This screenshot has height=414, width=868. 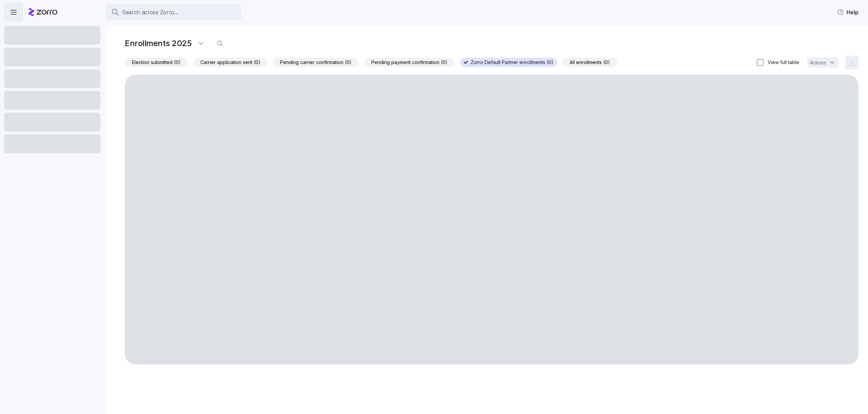 What do you see at coordinates (847, 12) in the screenshot?
I see `span: Help` at bounding box center [847, 12].